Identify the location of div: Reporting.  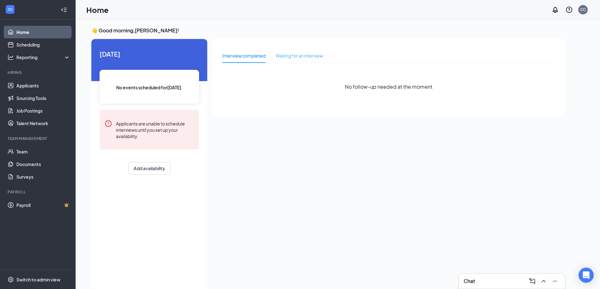
(43, 57).